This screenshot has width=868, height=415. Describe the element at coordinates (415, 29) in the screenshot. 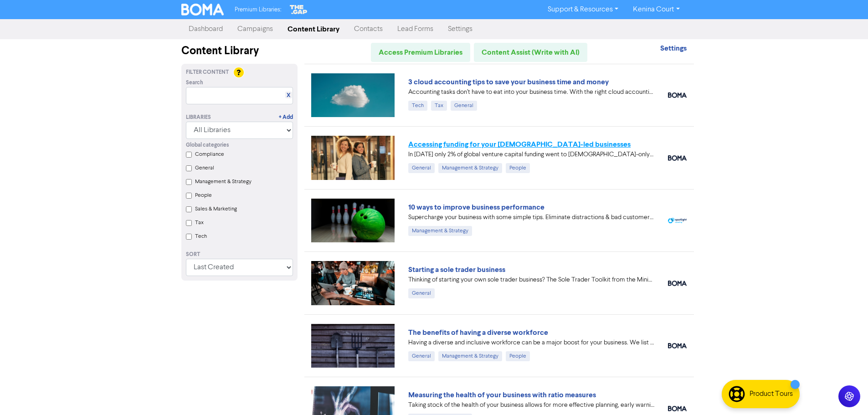

I see `a: Lead Forms` at that location.